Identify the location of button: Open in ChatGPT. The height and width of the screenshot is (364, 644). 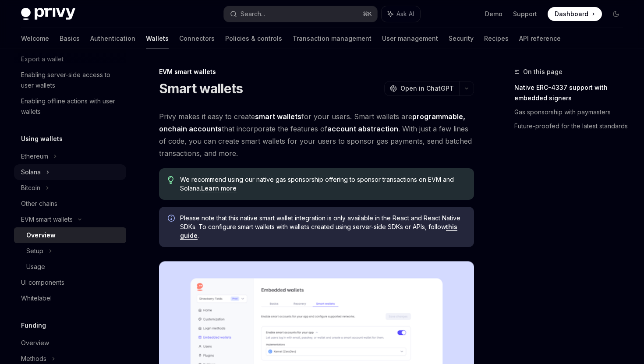
(421, 89).